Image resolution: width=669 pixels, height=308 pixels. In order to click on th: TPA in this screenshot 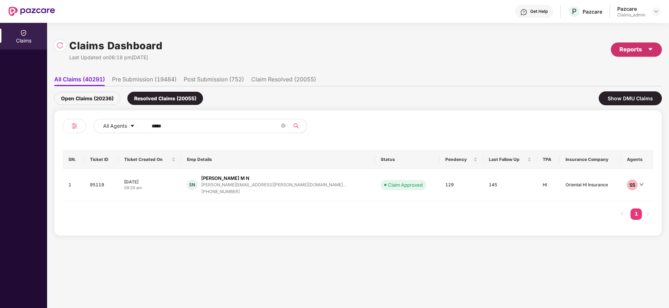, I will do `click(549, 160)`.